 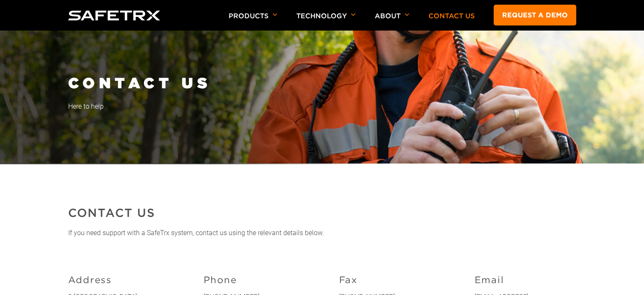 I want to click on p: Address, so click(x=119, y=279).